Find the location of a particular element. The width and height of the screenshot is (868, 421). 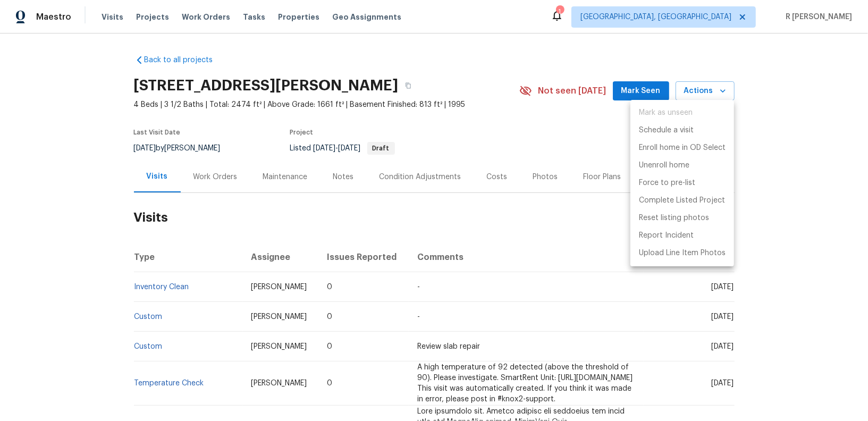

p: Enroll home in OD Select is located at coordinates (682, 148).